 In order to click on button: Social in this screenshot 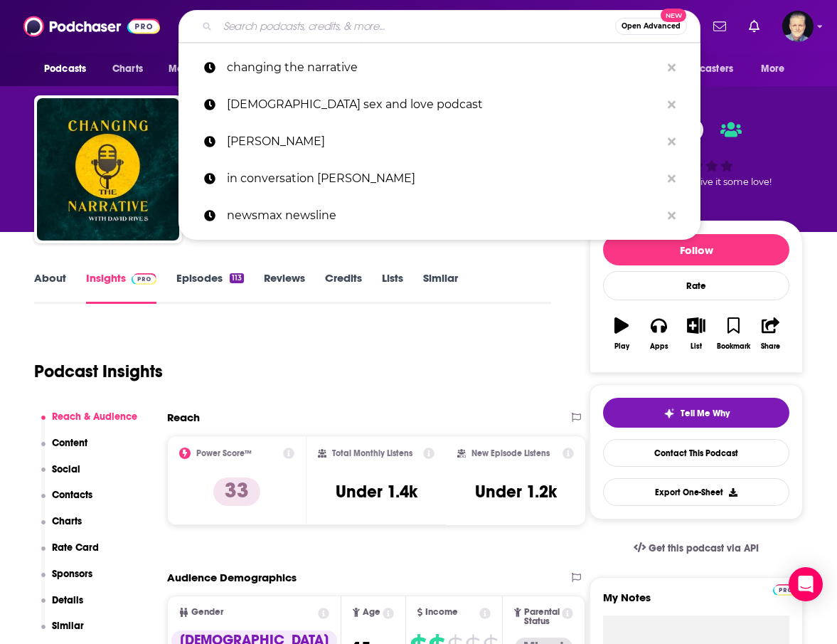, I will do `click(61, 476)`.